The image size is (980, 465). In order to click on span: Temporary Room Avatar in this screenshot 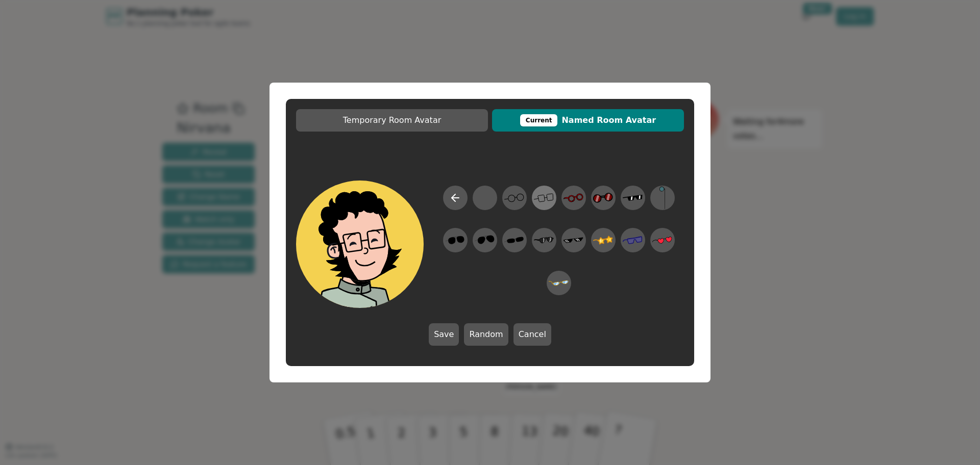, I will do `click(392, 120)`.